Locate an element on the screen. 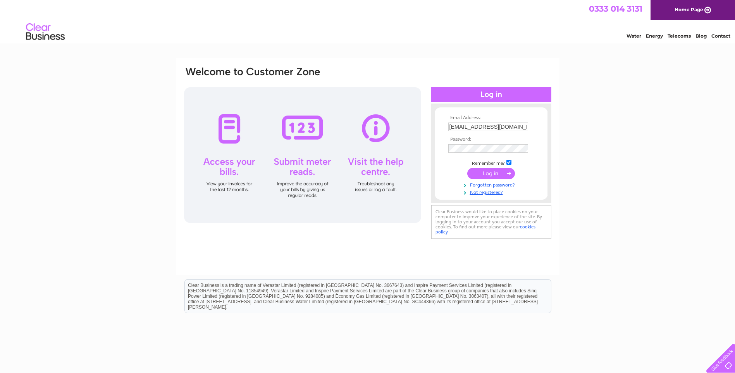  input: Submit is located at coordinates (491, 173).